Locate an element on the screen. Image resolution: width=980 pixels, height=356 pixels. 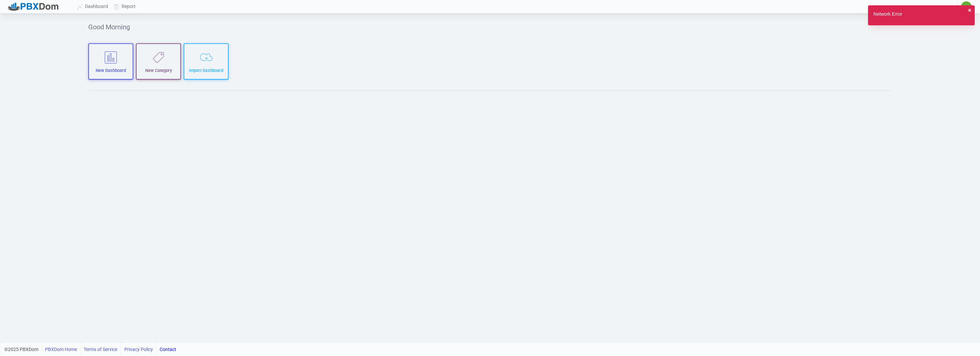
a: Privacy Policy is located at coordinates (138, 350).